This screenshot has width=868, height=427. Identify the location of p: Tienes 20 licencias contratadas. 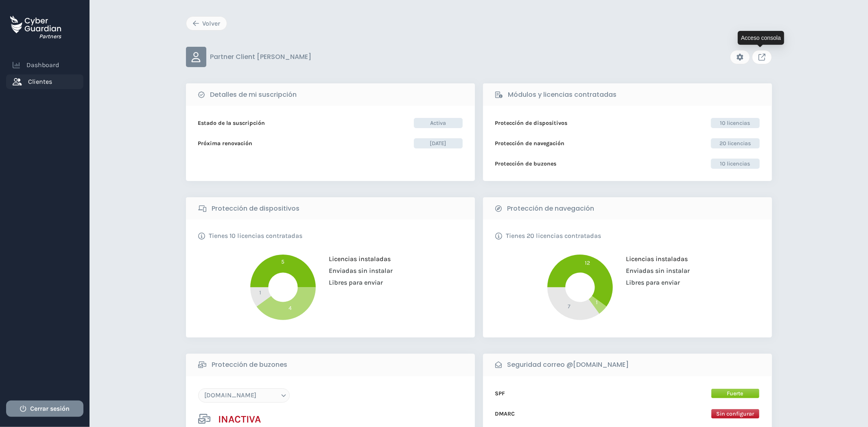
(554, 236).